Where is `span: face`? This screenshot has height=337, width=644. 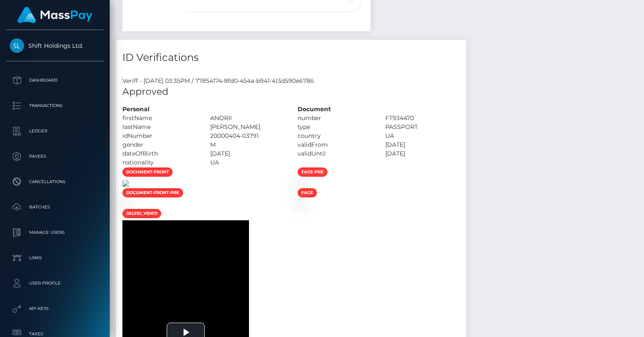 span: face is located at coordinates (307, 193).